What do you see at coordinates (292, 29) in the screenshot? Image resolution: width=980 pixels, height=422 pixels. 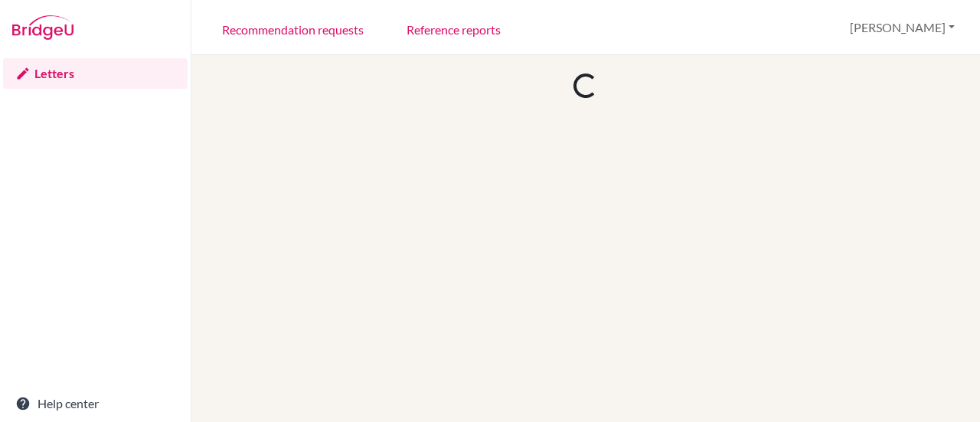 I see `a: Recommendation requests` at bounding box center [292, 29].